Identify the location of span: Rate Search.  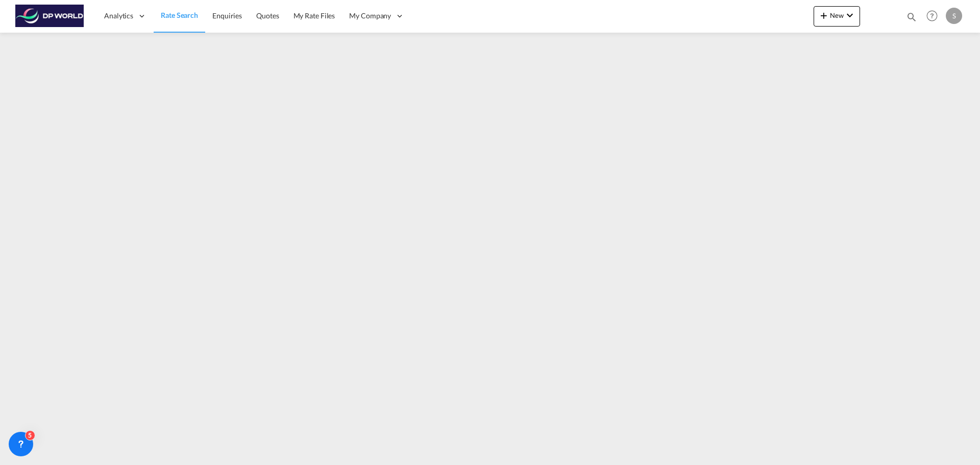
(179, 15).